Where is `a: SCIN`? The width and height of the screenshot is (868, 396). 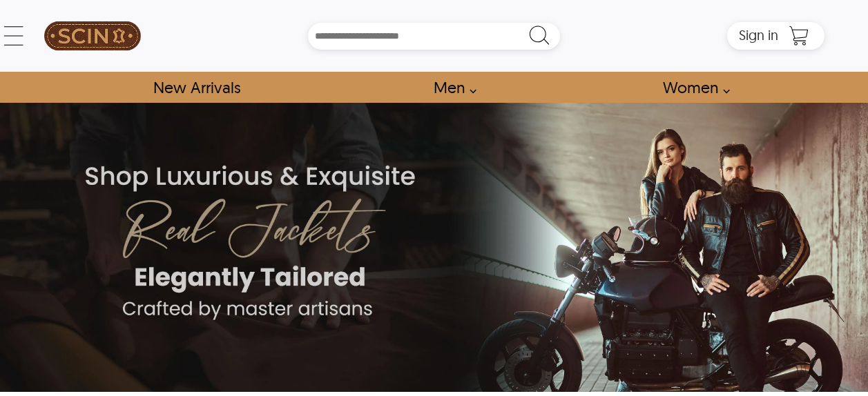 a: SCIN is located at coordinates (92, 36).